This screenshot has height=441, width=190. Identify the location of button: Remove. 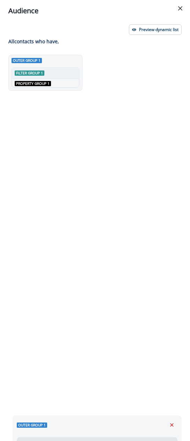
(172, 425).